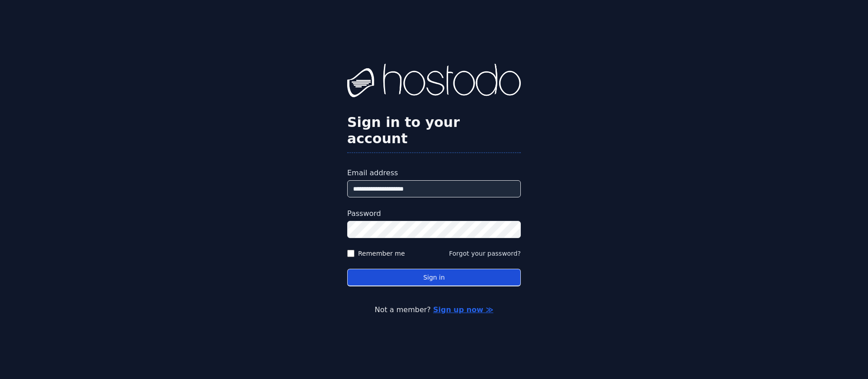 Image resolution: width=868 pixels, height=379 pixels. What do you see at coordinates (434, 131) in the screenshot?
I see `h2: Sign in to your account` at bounding box center [434, 131].